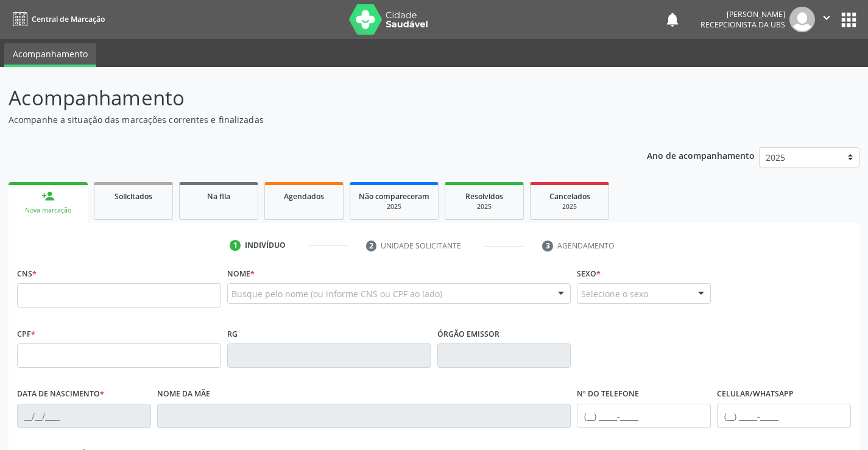  What do you see at coordinates (756, 394) in the screenshot?
I see `label: Celular/WhatsApp` at bounding box center [756, 394].